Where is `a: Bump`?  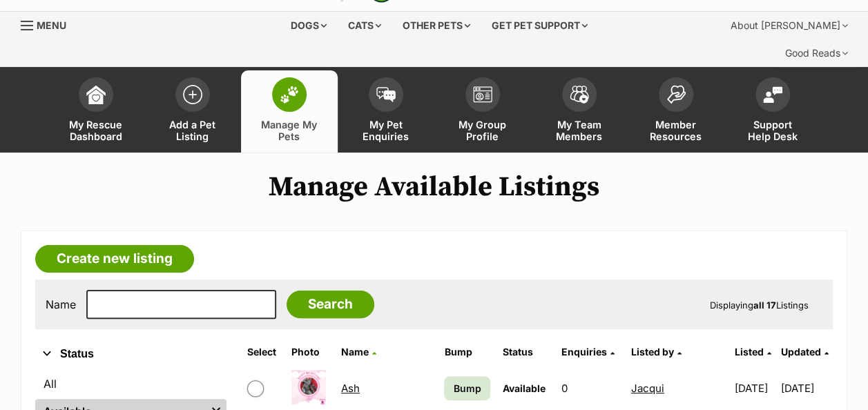 a: Bump is located at coordinates (466, 387).